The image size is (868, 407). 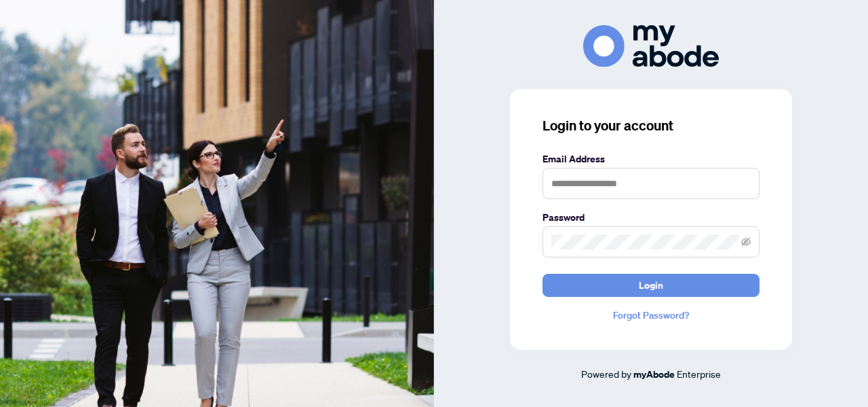 I want to click on label: Email Address, so click(x=652, y=159).